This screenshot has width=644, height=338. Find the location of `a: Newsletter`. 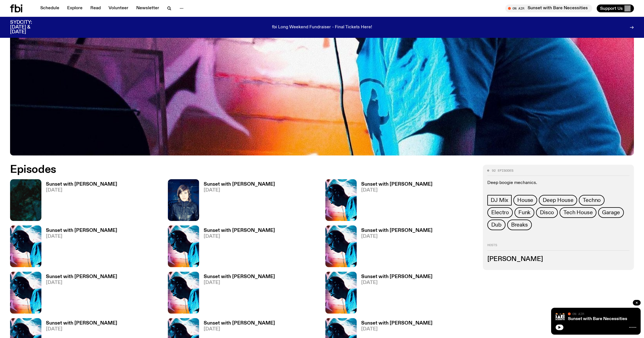

a: Newsletter is located at coordinates (148, 8).